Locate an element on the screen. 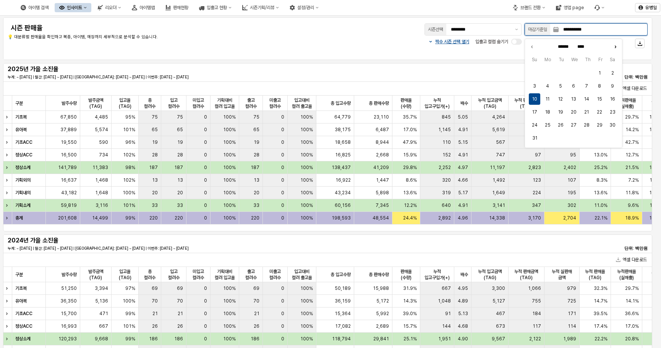 The width and height of the screenshot is (661, 348). span: 1,145 is located at coordinates (444, 130).